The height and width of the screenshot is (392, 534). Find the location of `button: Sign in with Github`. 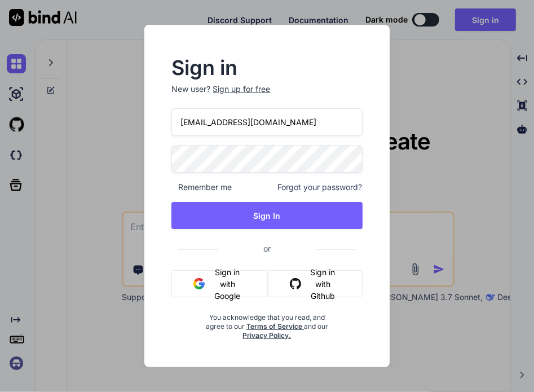

button: Sign in with Github is located at coordinates (315, 283).